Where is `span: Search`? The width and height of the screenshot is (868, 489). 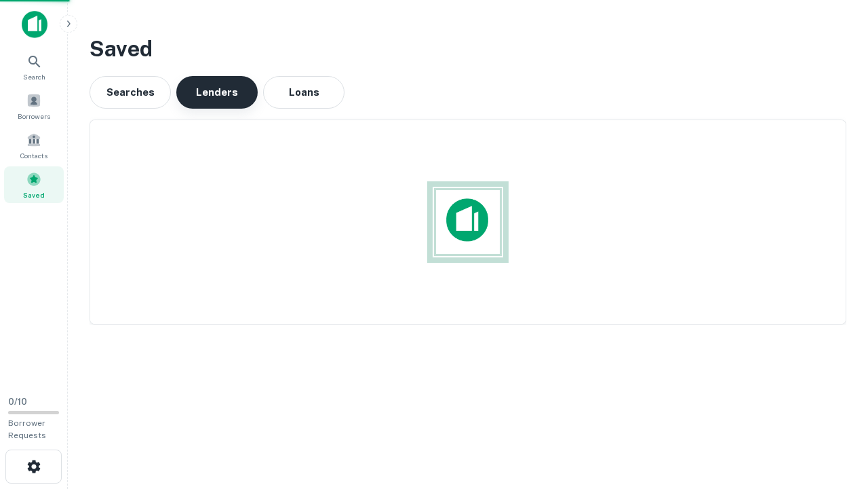
span: Search is located at coordinates (34, 77).